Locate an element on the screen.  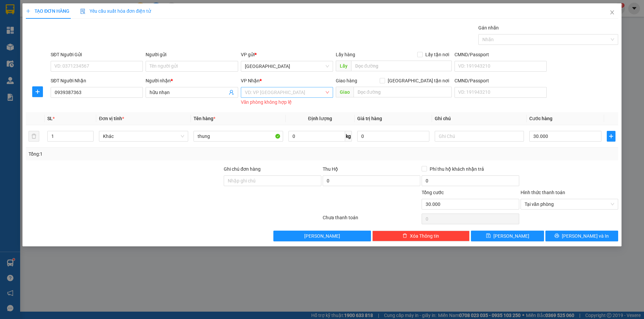
span: Phí thu hộ khách nhận trả is located at coordinates (457, 169).